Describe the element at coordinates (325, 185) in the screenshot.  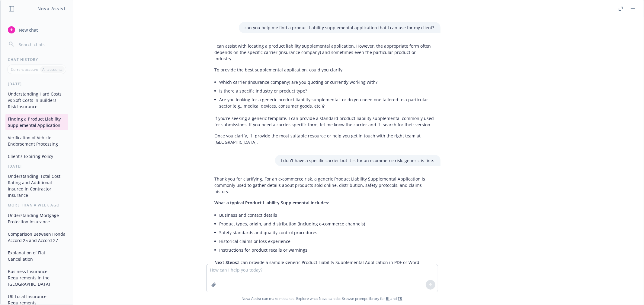
I see `p: Thank you for clarifying. For an e-commerce risk, a generic Product Liability Supplemental Applic...` at that location.